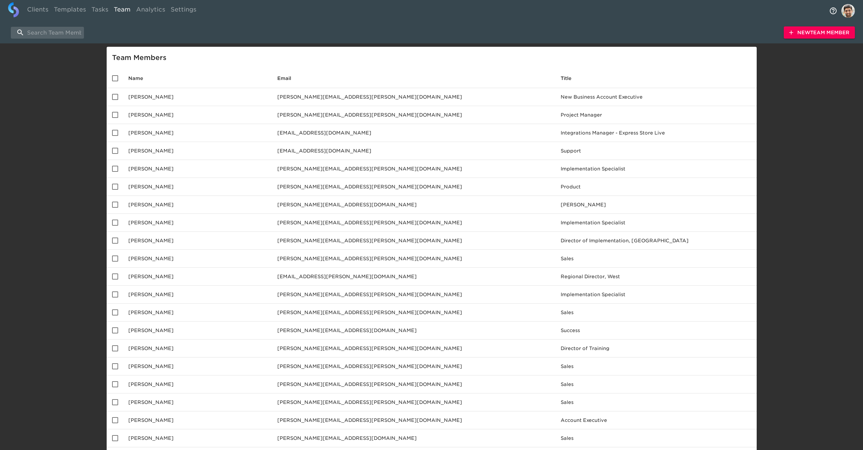 The image size is (863, 450). What do you see at coordinates (288, 78) in the screenshot?
I see `span: Email` at bounding box center [288, 78].